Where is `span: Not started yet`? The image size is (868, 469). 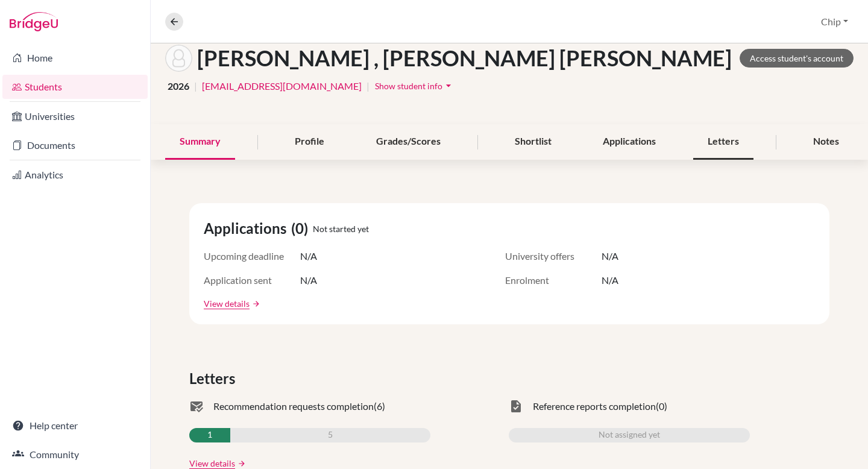
span: Not started yet is located at coordinates (341, 228).